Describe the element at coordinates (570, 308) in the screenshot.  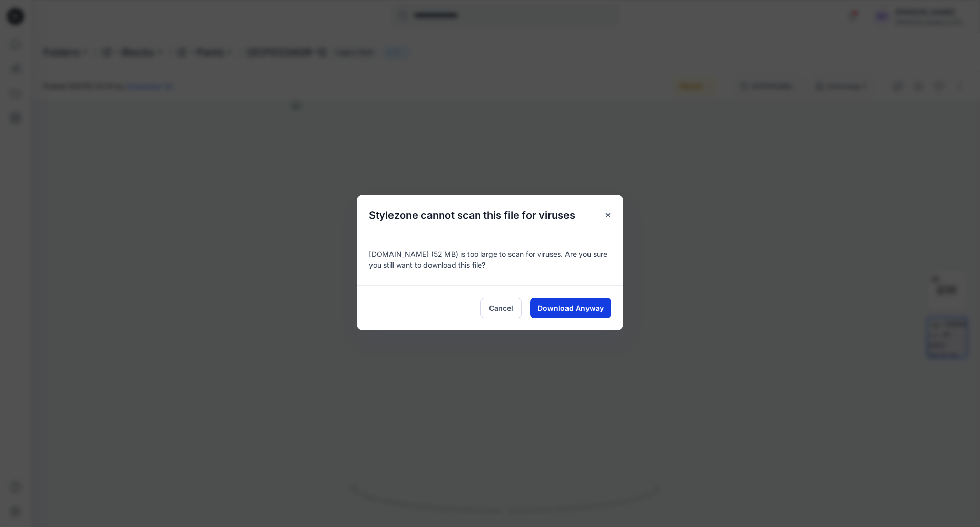
I see `button: Download Anyway` at that location.